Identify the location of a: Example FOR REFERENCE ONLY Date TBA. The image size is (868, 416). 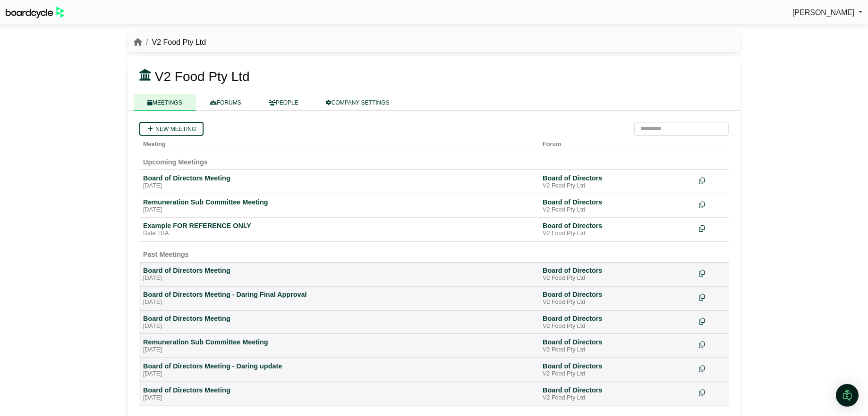
(339, 229).